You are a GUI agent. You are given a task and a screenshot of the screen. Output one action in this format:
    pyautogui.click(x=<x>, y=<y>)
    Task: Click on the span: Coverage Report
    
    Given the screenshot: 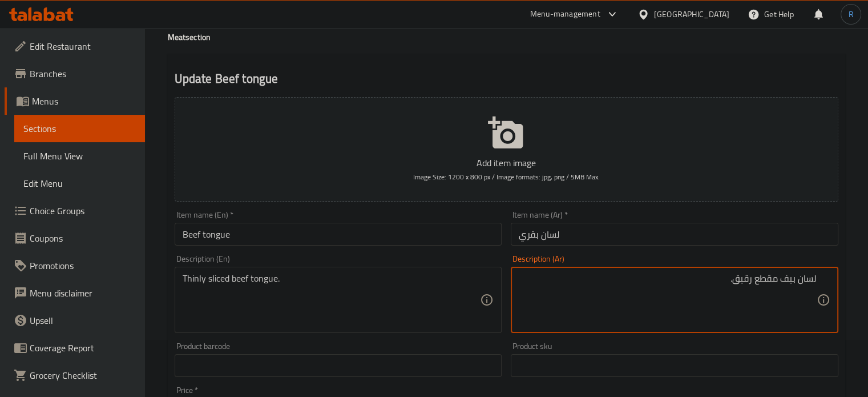 What is the action you would take?
    pyautogui.click(x=82, y=347)
    